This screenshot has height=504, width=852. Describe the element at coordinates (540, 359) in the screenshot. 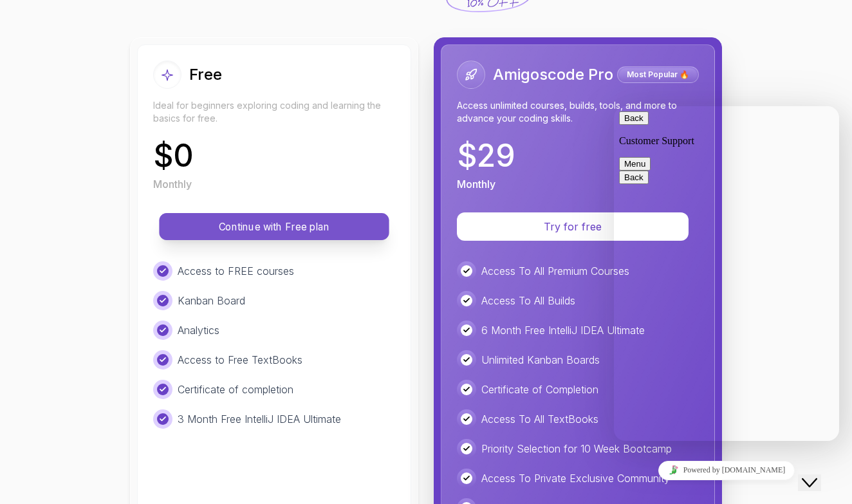

I see `p: Unlimited Kanban Boards` at that location.